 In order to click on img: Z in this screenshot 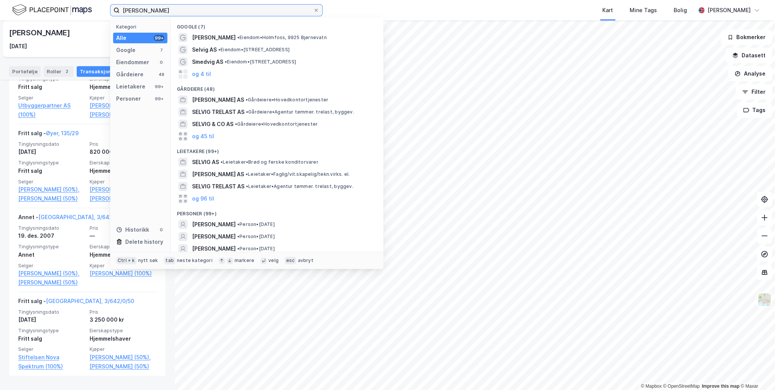, I will do `click(764, 299)`.